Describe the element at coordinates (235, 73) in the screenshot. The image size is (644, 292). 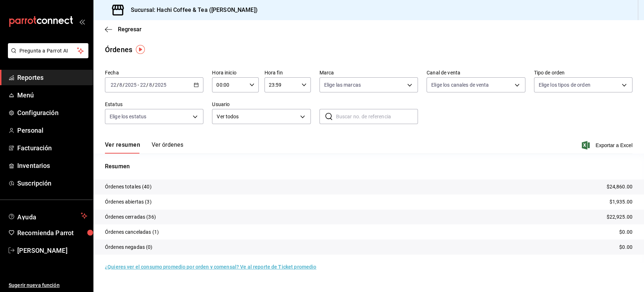
I see `label: Hora inicio` at that location.